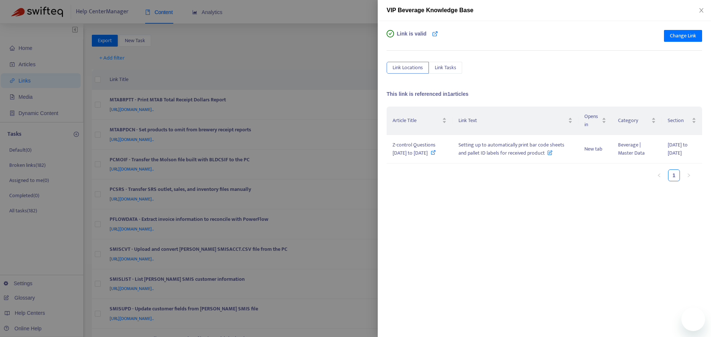 This screenshot has width=711, height=337. I want to click on th: Category, so click(637, 121).